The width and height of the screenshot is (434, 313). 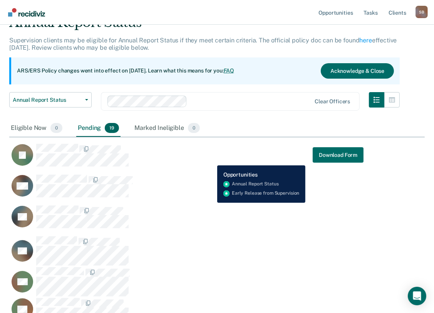 What do you see at coordinates (366, 40) in the screenshot?
I see `a: here` at bounding box center [366, 40].